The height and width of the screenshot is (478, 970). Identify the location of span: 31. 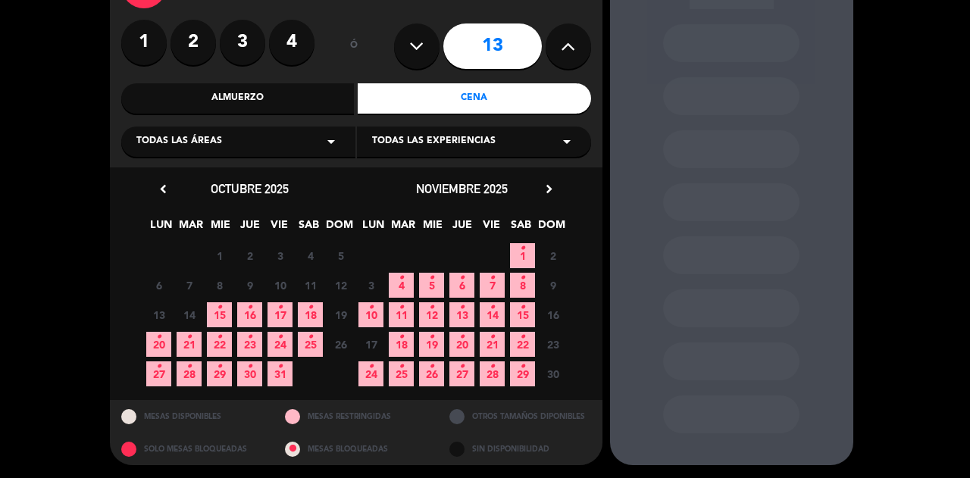
(280, 374).